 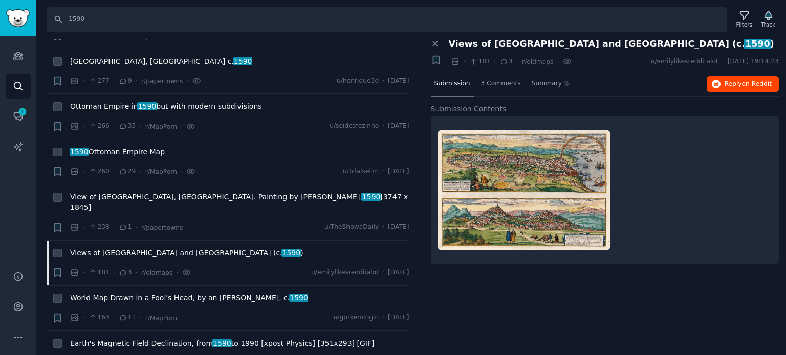 I want to click on span: Summary, so click(x=546, y=84).